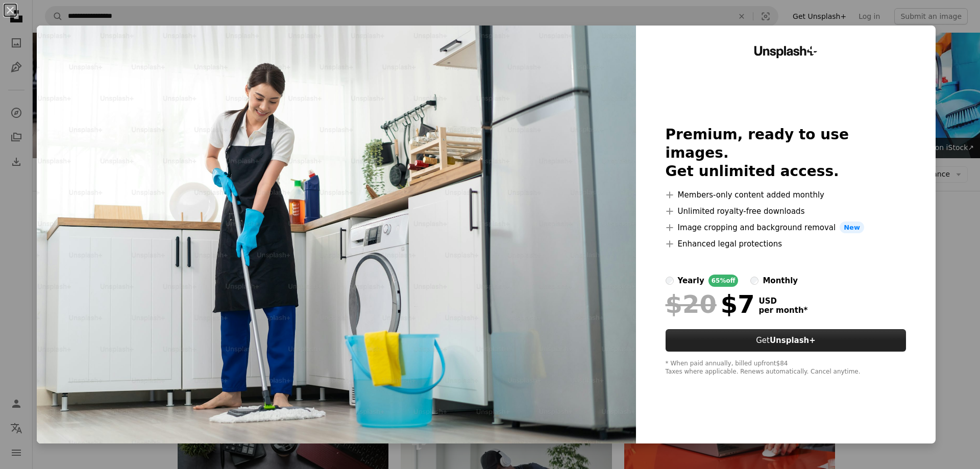  Describe the element at coordinates (792, 340) in the screenshot. I see `strong: Unsplash+` at that location.